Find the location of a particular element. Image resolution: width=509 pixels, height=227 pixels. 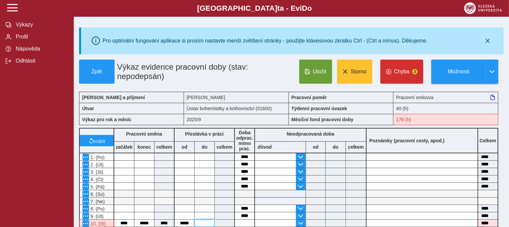

div: Po 6 hodinách nepřetržité práce je nutná přestávka v práci na jídlo a oddech v trvání nejméně 30 ... is located at coordinates (97, 224).